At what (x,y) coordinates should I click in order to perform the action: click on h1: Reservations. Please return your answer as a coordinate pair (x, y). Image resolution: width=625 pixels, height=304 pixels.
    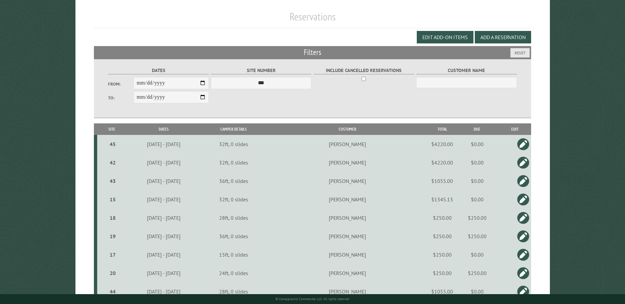
    Looking at the image, I should click on (312, 19).